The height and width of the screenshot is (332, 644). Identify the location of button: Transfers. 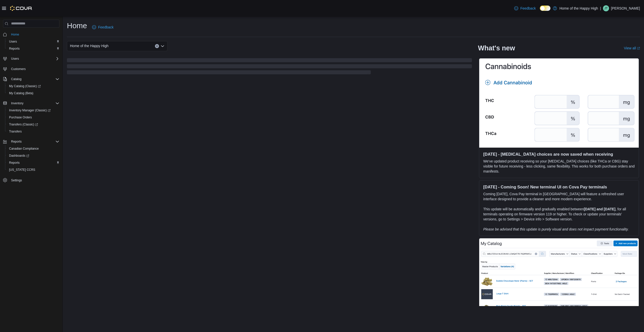
(33, 132).